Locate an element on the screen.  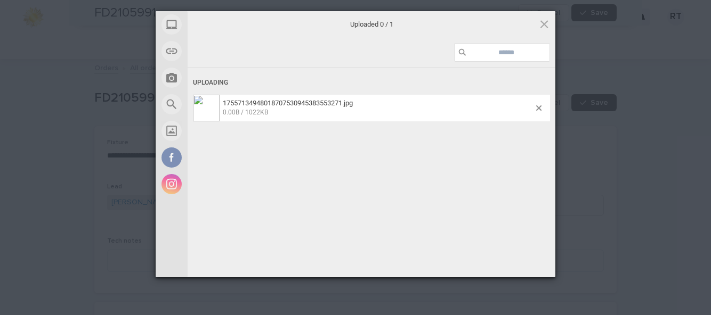
span: Uploaded 0 / 1 is located at coordinates (371, 25).